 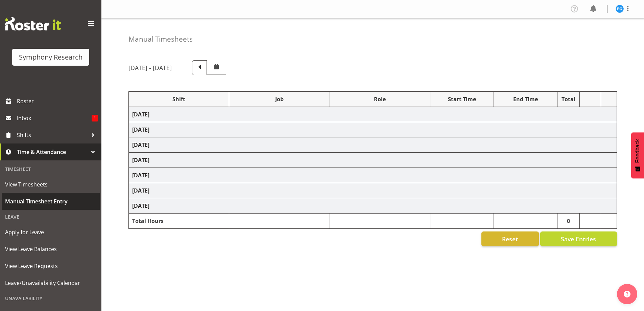 What do you see at coordinates (627, 294) in the screenshot?
I see `img: help-xxl-2.png` at bounding box center [627, 294].